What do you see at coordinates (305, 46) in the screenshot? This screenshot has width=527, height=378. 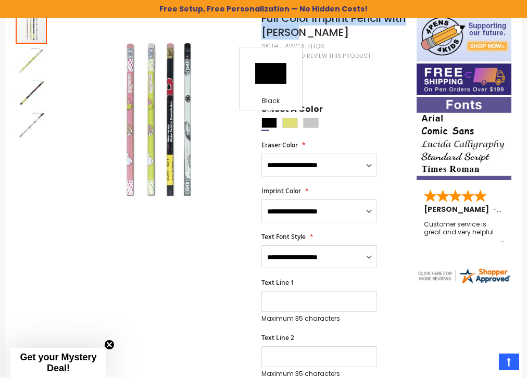 I see `div: 4PPCA-HTD4` at bounding box center [305, 46].